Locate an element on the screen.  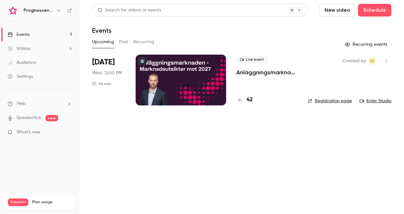
span: EB is located at coordinates (373, 61).